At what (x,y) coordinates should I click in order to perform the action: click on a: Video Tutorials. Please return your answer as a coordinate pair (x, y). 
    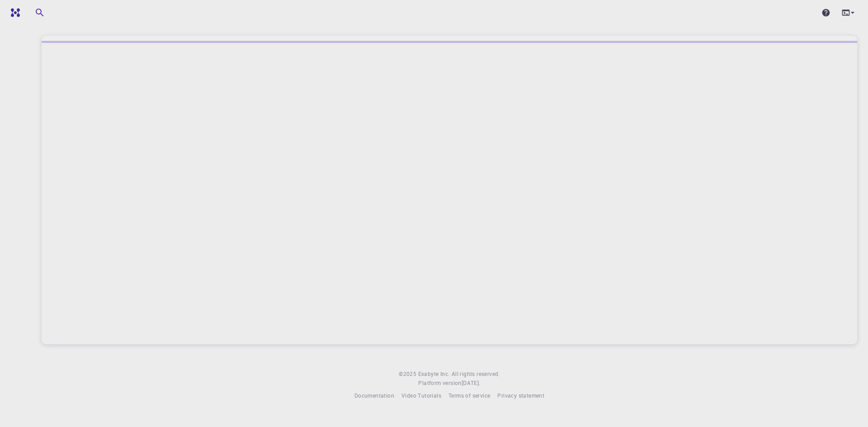
    Looking at the image, I should click on (422, 396).